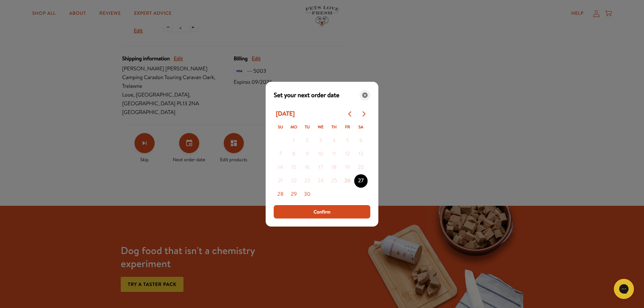  Describe the element at coordinates (294, 141) in the screenshot. I see `button: 1` at that location.